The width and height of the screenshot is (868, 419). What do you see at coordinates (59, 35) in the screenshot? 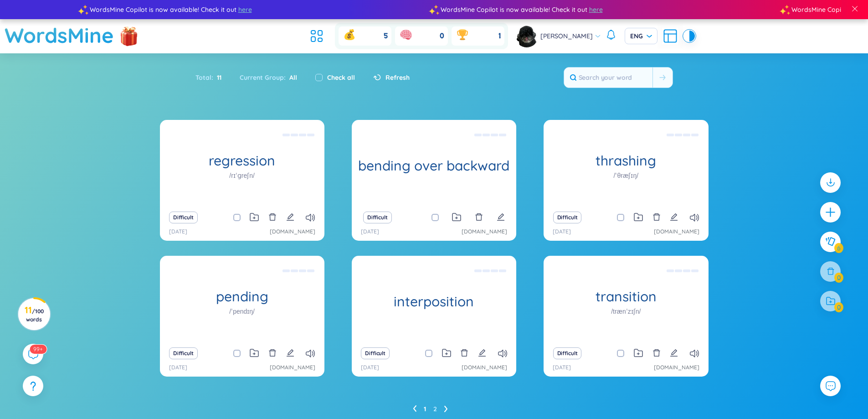
I see `a: WordsMine` at bounding box center [59, 35].